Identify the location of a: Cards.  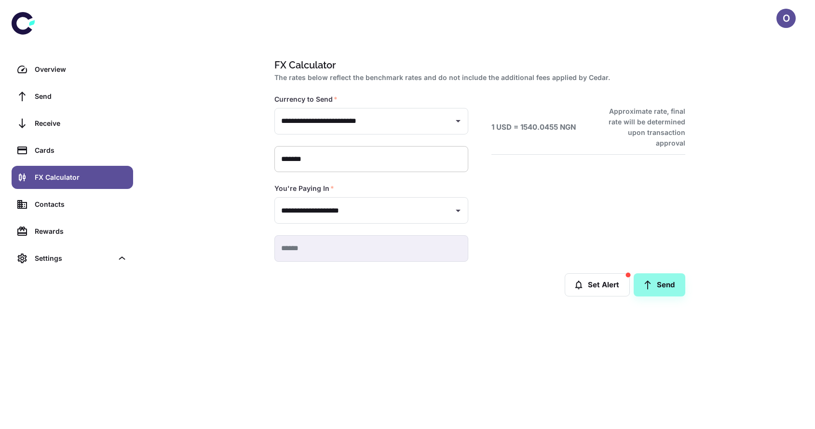
(72, 150).